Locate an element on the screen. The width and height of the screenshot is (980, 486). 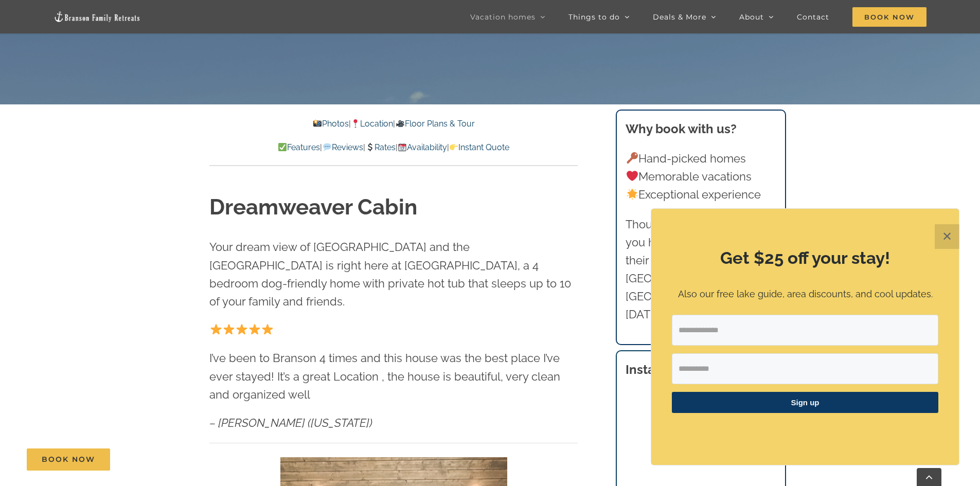
h3: Why book with us? is located at coordinates (701, 129).